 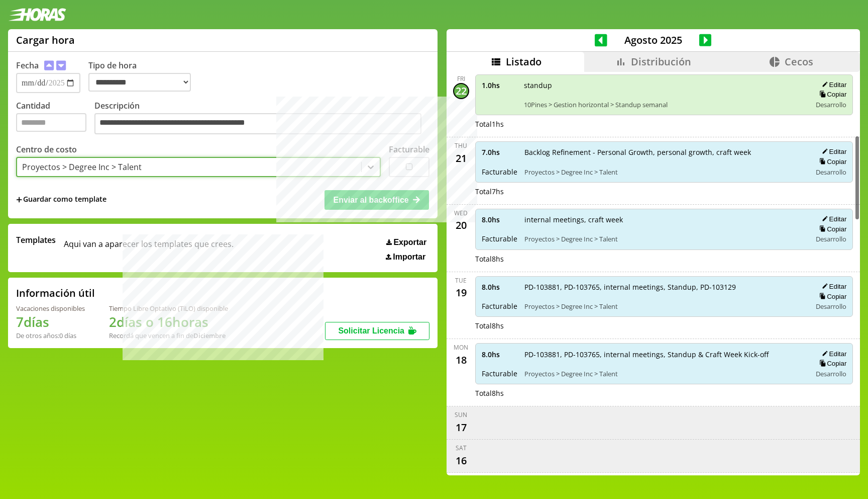 I want to click on div: 22, so click(x=461, y=91).